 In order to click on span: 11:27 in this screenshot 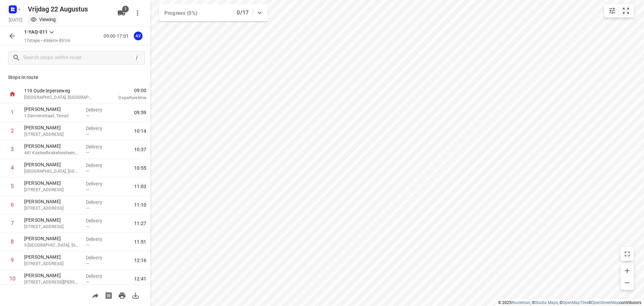, I will do `click(140, 223)`.